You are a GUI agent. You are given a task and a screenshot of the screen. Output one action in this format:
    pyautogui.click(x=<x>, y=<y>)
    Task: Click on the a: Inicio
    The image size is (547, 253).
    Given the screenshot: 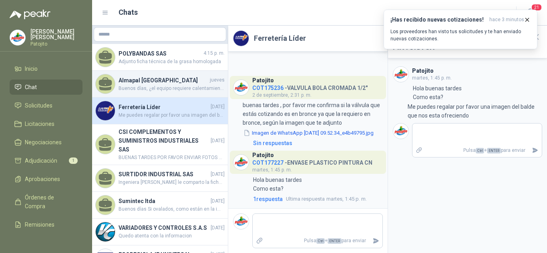 What is the action you would take?
    pyautogui.click(x=46, y=69)
    